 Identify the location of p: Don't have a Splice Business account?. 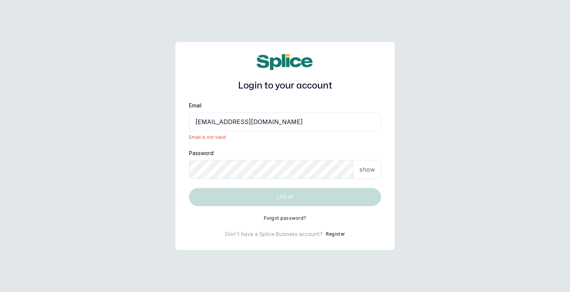
(274, 234).